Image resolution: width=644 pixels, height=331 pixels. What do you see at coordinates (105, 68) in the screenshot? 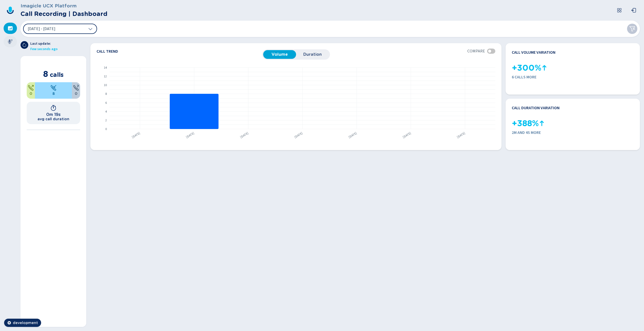
I see `text: 14` at bounding box center [105, 68].